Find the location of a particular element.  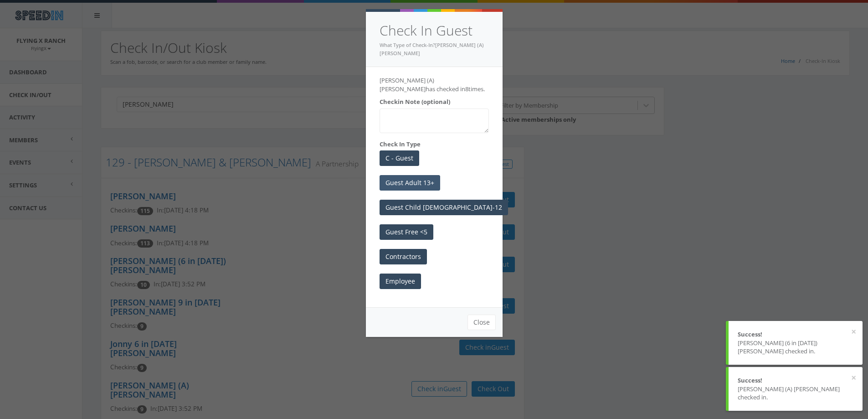

label: Checkin Note (optional) is located at coordinates (415, 102).